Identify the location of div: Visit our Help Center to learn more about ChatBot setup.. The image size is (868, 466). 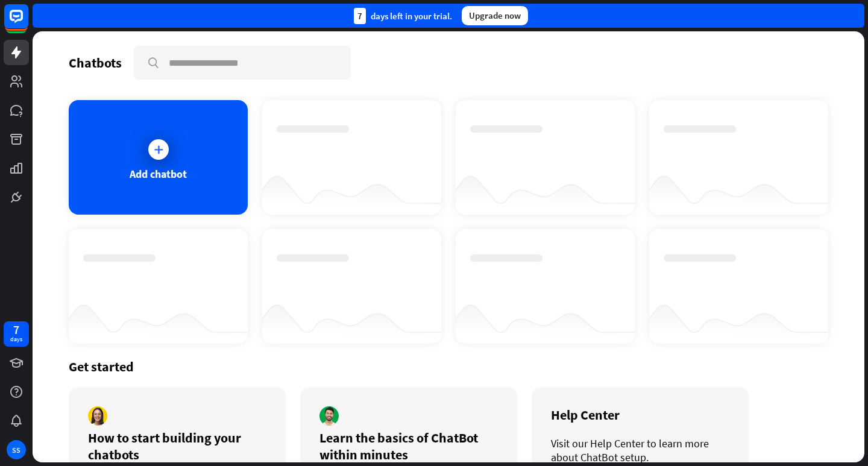
(640, 451).